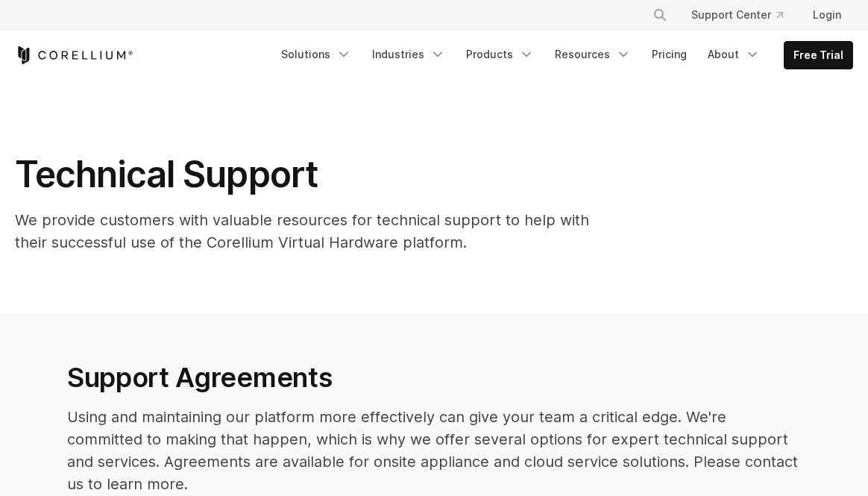 Image resolution: width=868 pixels, height=496 pixels. Describe the element at coordinates (313, 231) in the screenshot. I see `p: We provide customers with valuable resources for technical support to help with their successful ...` at that location.